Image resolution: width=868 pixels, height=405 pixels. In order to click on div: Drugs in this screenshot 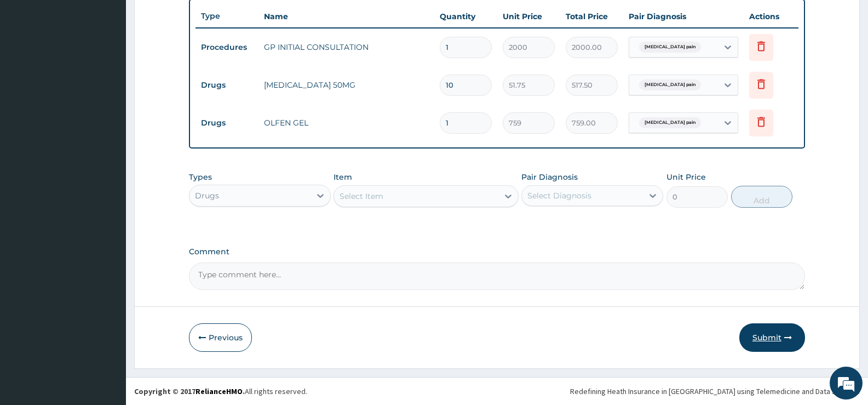, I will do `click(207, 196)`.